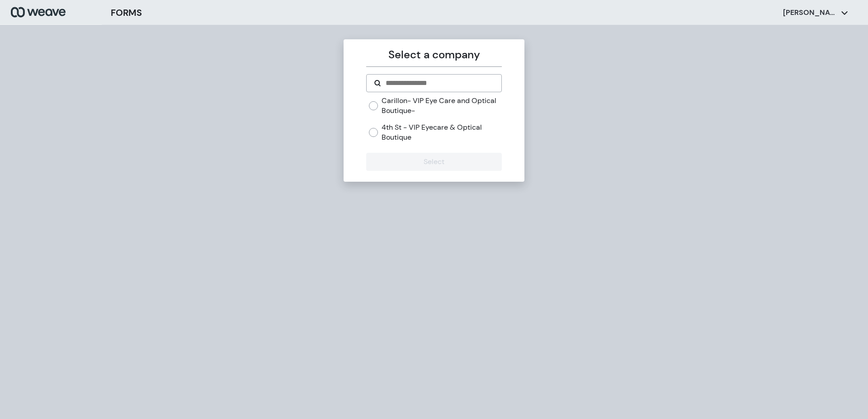  What do you see at coordinates (434, 162) in the screenshot?
I see `button: Select` at bounding box center [434, 162].